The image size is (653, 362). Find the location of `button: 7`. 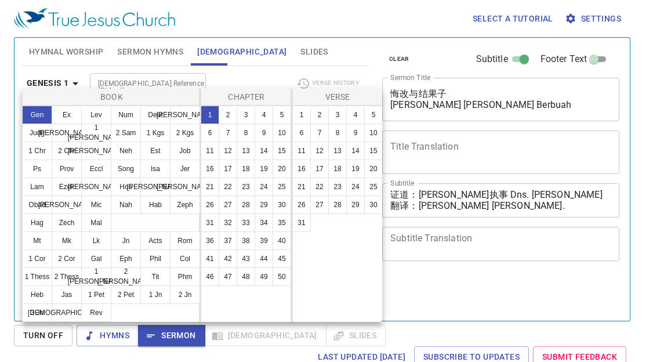

button: 7 is located at coordinates (228, 133).